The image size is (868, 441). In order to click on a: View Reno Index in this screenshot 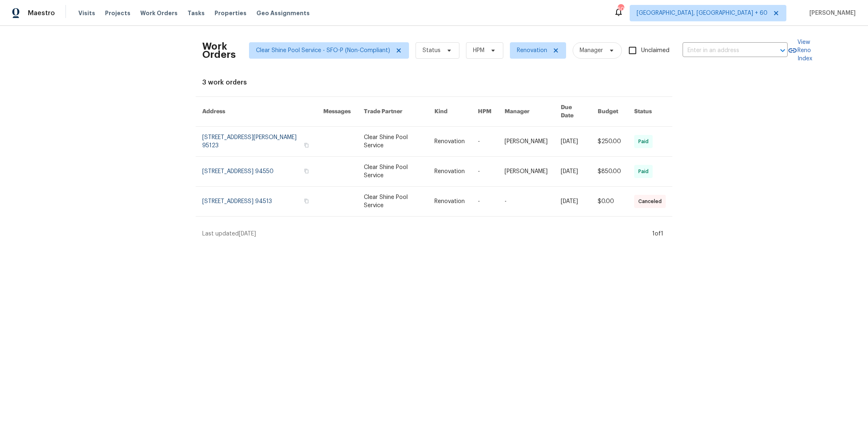, I will do `click(800, 50)`.